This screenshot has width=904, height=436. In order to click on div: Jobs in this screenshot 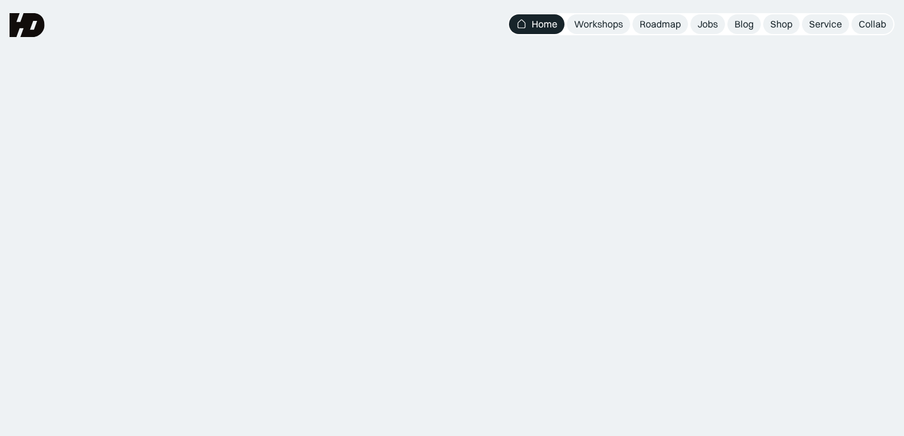, I will do `click(708, 24)`.